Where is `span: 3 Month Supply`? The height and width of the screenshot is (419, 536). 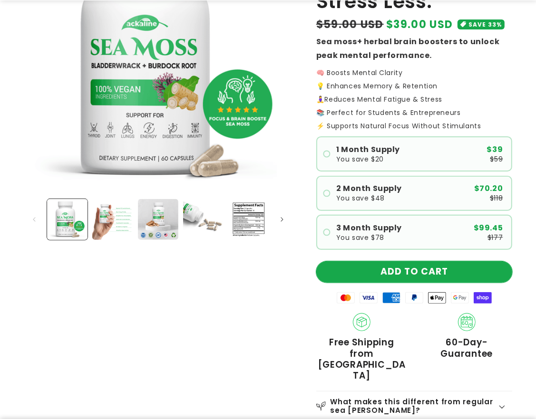
span: 3 Month Supply is located at coordinates (369, 228).